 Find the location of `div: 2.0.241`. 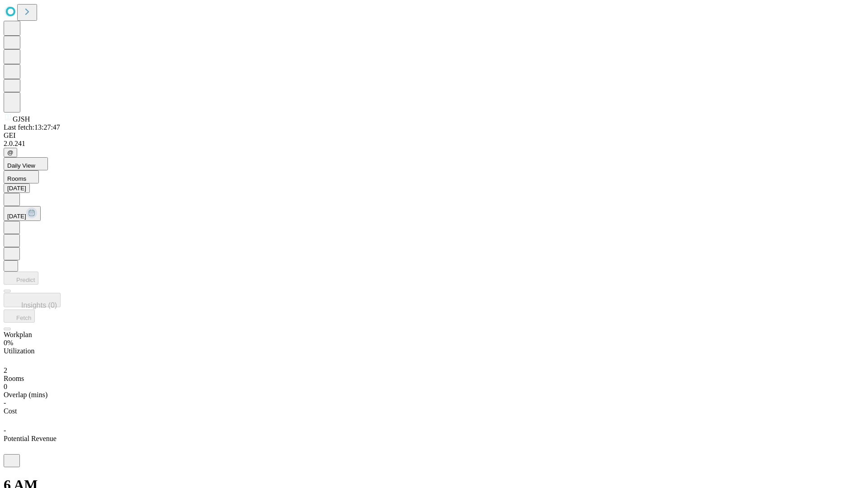

div: 2.0.241 is located at coordinates (434, 144).